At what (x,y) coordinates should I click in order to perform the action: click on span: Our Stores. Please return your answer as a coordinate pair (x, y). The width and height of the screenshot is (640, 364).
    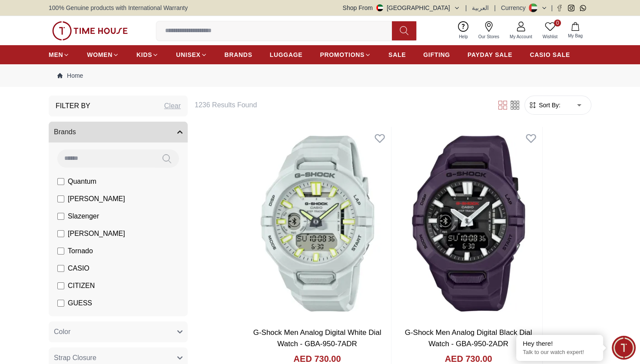
    Looking at the image, I should click on (489, 37).